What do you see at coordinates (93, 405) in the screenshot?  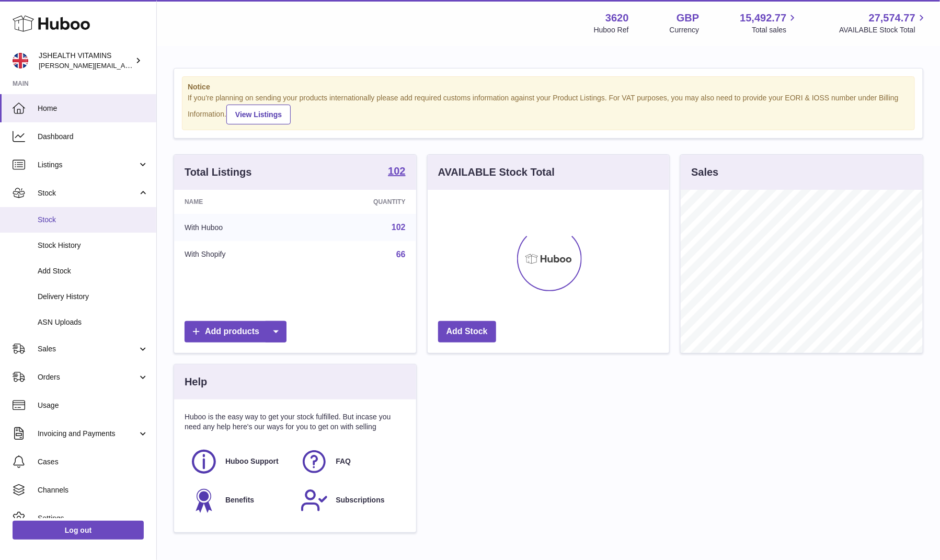 I see `span: Usage` at bounding box center [93, 405].